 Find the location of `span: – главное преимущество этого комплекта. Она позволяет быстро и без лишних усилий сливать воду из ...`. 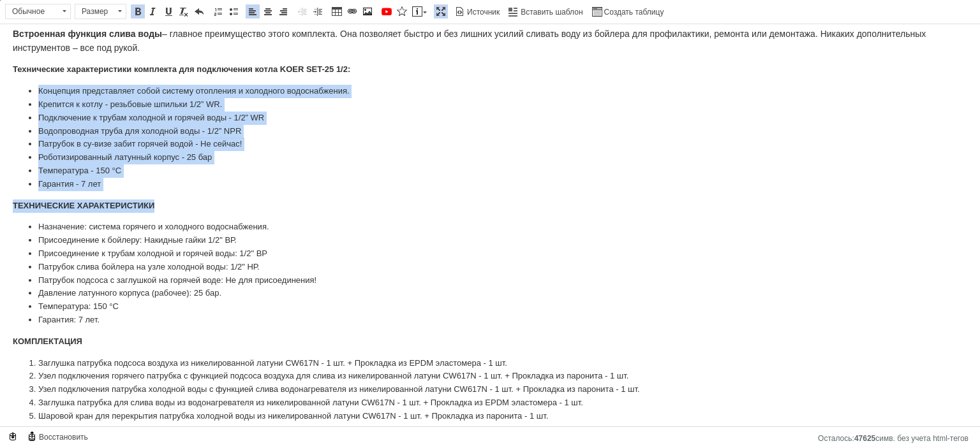

span: – главное преимущество этого комплекта. Она позволяет быстро и без лишних усилий сливать воду из ... is located at coordinates (468, 17).